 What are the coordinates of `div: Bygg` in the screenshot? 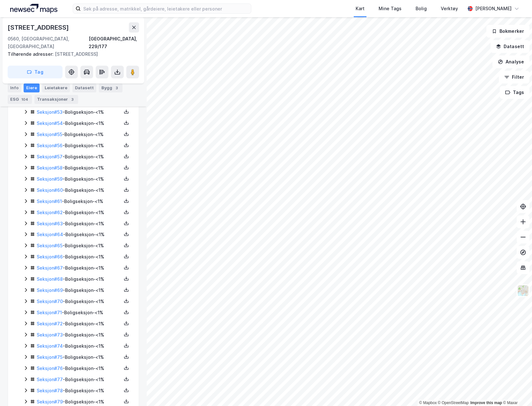 It's located at (111, 88).